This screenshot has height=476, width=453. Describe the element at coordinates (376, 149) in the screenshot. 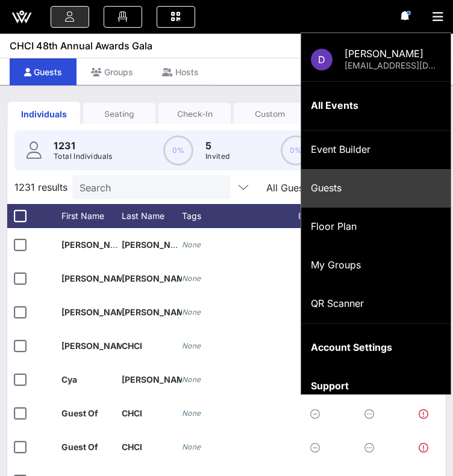

I see `div: Event Builder` at that location.